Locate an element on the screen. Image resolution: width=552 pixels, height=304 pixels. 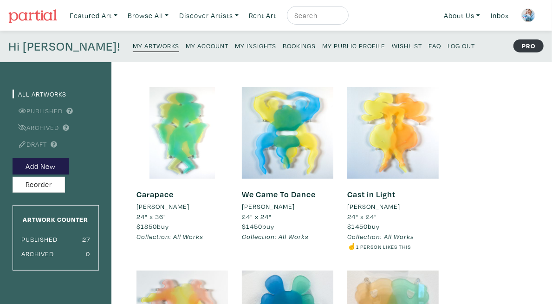
strong: PRO is located at coordinates (528, 46).